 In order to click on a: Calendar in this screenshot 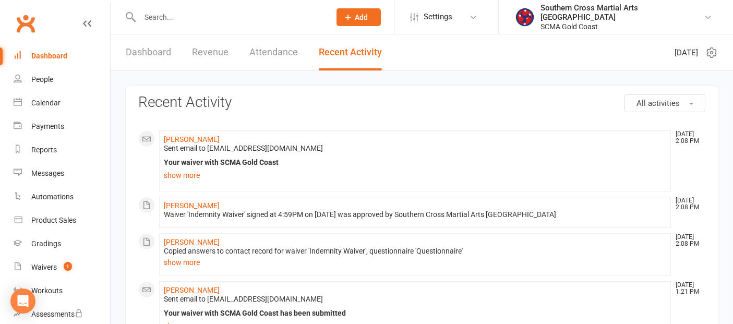, I will do `click(62, 103)`.